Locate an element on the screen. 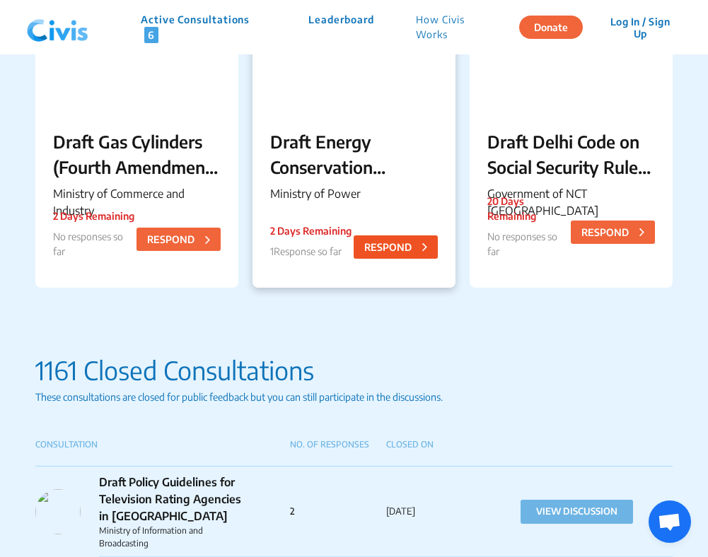  img: navlogo.png is located at coordinates (57, 28).